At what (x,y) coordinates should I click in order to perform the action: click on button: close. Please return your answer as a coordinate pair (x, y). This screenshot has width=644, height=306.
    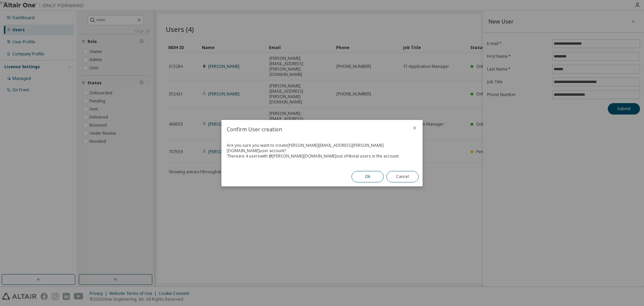
    Looking at the image, I should click on (415, 128).